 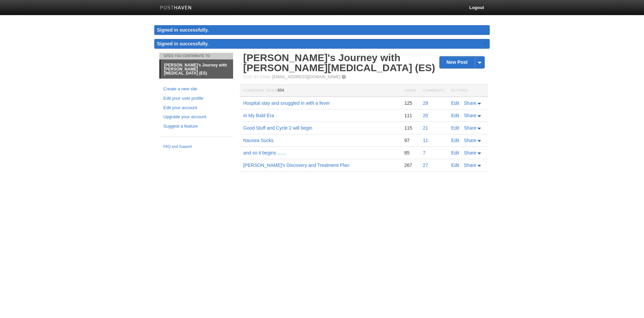 I want to click on div: 125, so click(x=410, y=103).